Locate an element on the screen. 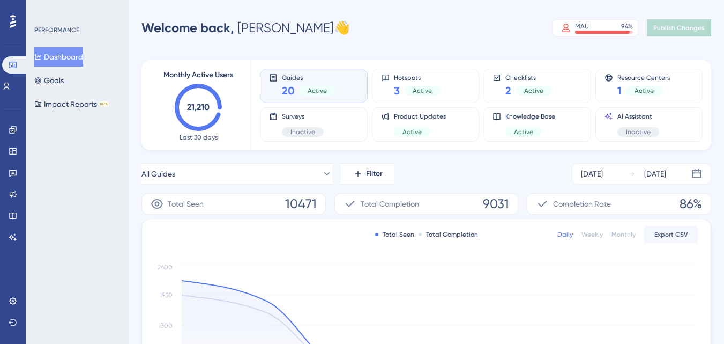 This screenshot has height=344, width=724. span: Knowledge Base is located at coordinates (530, 116).